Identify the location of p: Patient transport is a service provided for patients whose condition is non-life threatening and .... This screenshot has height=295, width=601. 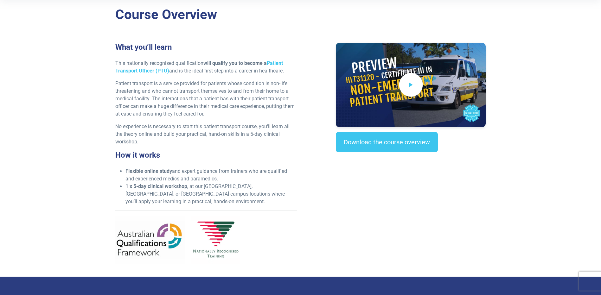
(206, 99).